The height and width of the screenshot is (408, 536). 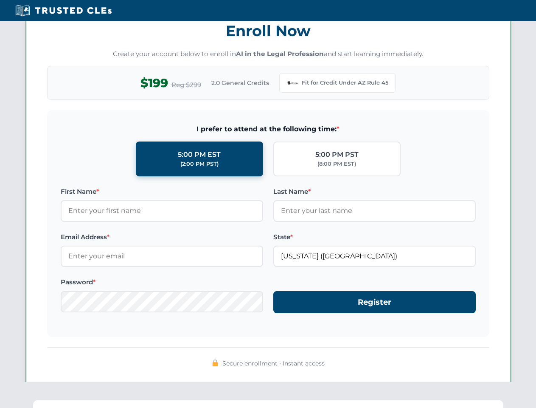 What do you see at coordinates (199, 155) in the screenshot?
I see `div: 5:00 PM EST` at bounding box center [199, 155].